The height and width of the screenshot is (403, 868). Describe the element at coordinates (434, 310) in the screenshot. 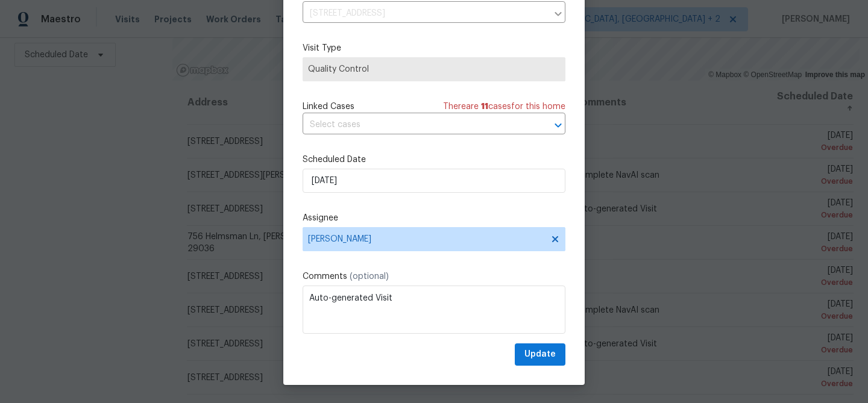

I see `textarea: Auto-generated Visit` at that location.